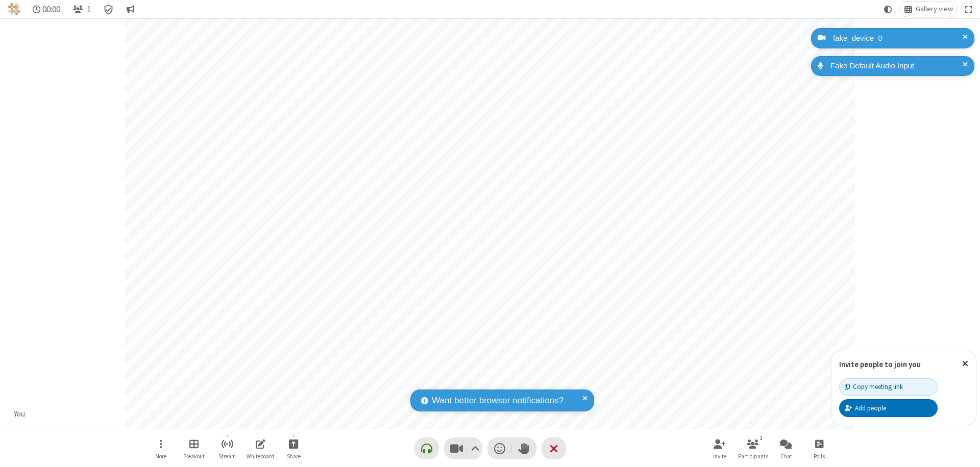  What do you see at coordinates (786, 457) in the screenshot?
I see `span: Chat` at bounding box center [786, 457].